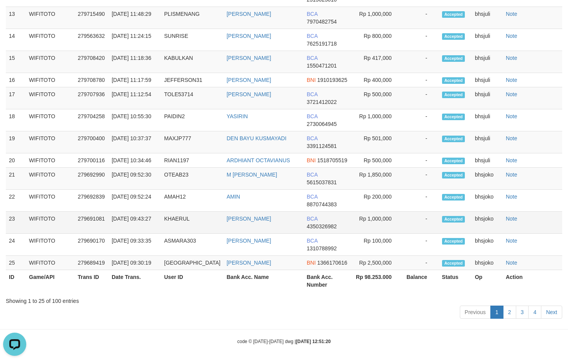  I want to click on td: 279700116, so click(92, 160).